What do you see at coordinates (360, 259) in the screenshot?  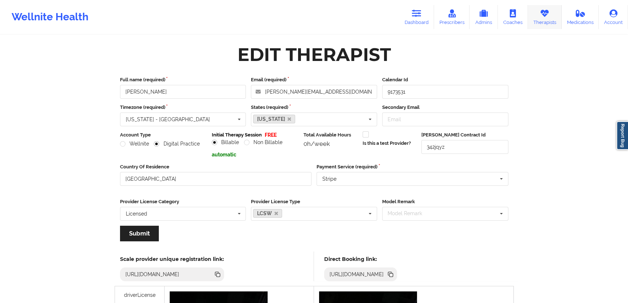 I see `h5: Direct Booking link:` at bounding box center [360, 259].